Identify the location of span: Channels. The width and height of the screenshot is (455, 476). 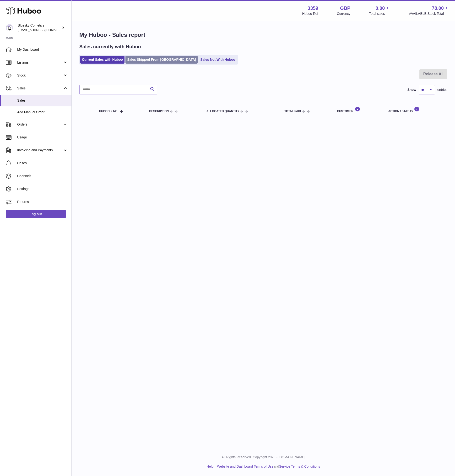
(42, 176).